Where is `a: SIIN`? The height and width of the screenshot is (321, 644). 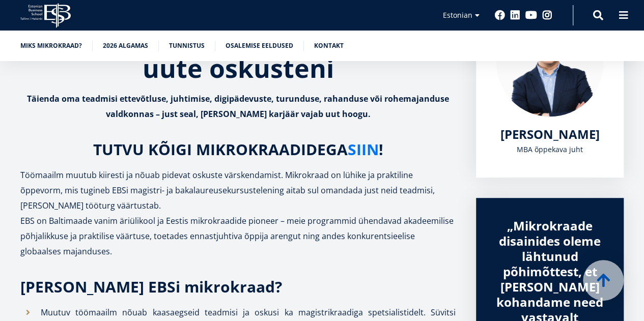 a: SIIN is located at coordinates (363, 150).